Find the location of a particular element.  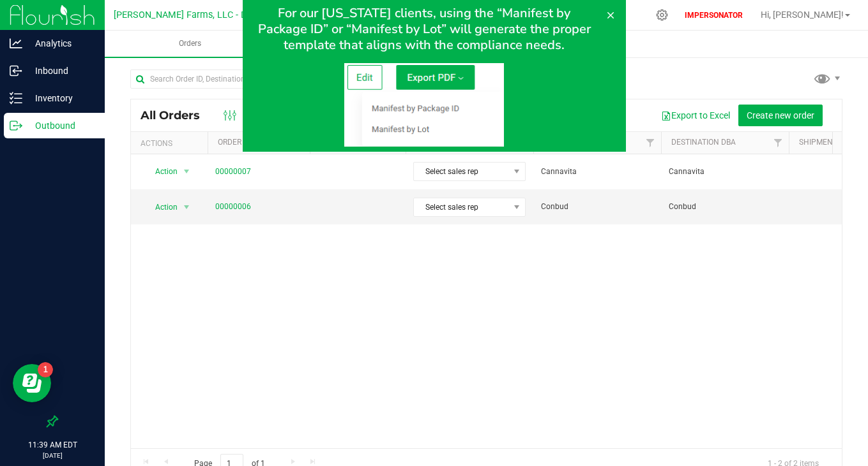

label: Pin the sidebar to full width on large screens is located at coordinates (53, 421).